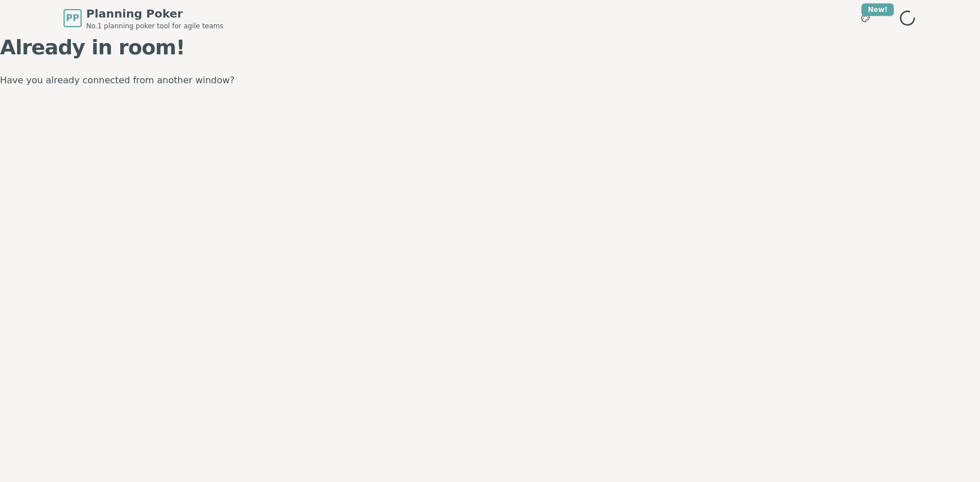 The height and width of the screenshot is (482, 980). I want to click on span: PP, so click(72, 18).